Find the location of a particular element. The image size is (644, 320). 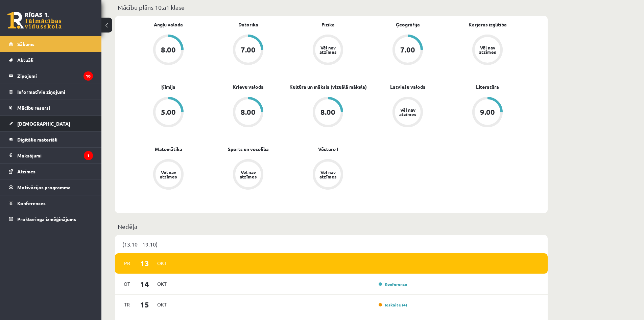

a: Krievu valoda is located at coordinates (248, 87).